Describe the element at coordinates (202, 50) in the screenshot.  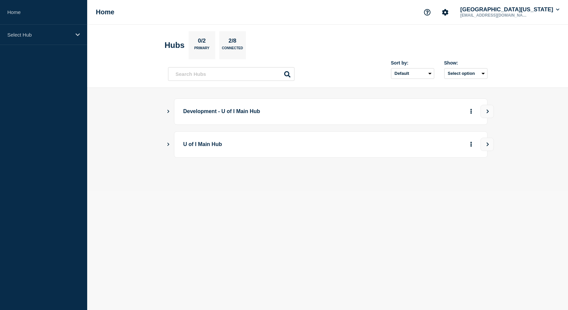
I see `p: Primary` at that location.